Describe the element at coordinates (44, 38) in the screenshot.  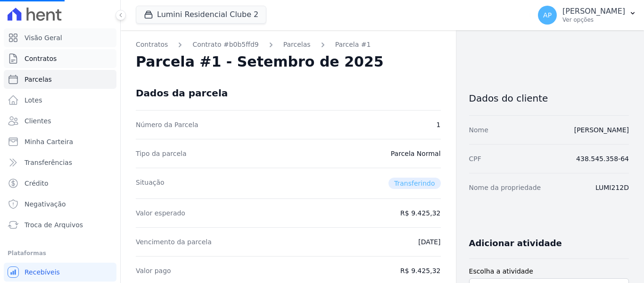
I see `span: Visão Geral` at that location.